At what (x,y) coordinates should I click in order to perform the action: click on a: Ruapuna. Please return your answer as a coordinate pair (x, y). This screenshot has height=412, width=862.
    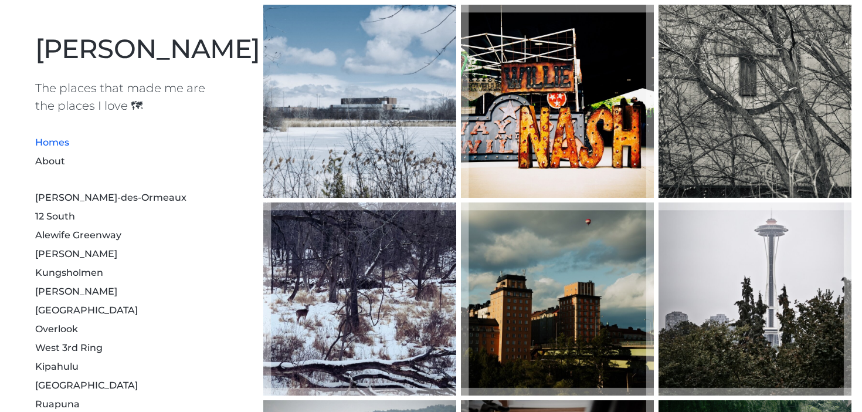
    Looking at the image, I should click on (57, 404).